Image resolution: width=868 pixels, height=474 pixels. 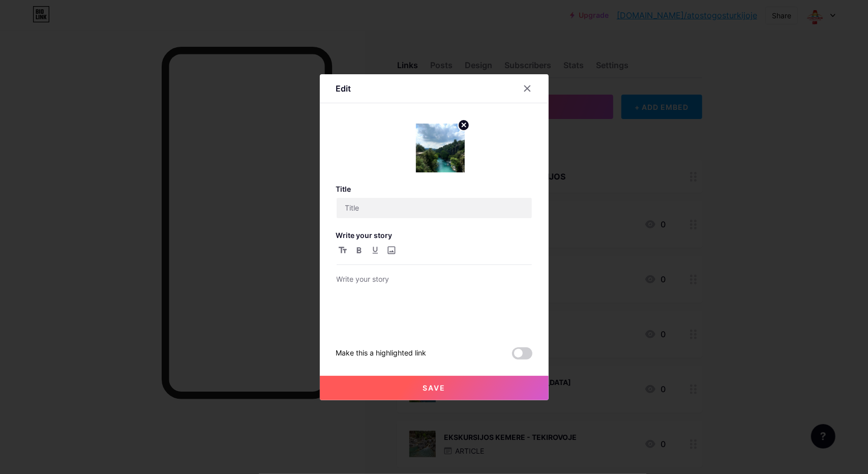 I want to click on h3: Title, so click(x=434, y=189).